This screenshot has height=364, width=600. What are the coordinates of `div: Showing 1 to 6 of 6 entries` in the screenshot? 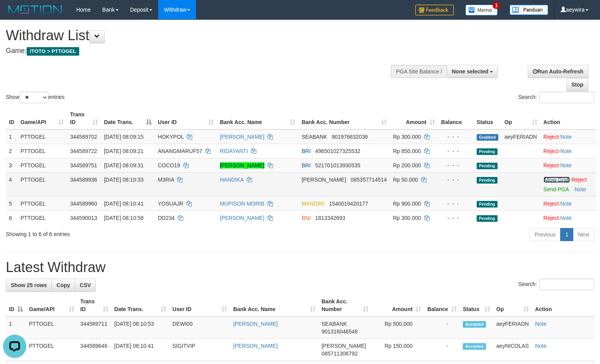 It's located at (125, 233).